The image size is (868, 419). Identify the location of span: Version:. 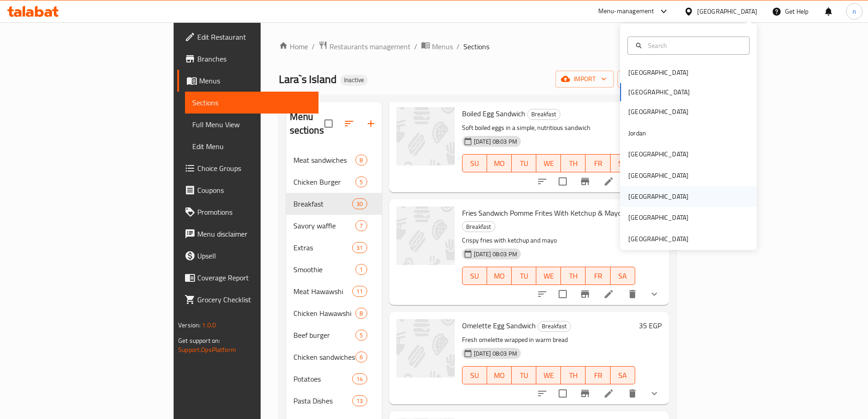
(189, 325).